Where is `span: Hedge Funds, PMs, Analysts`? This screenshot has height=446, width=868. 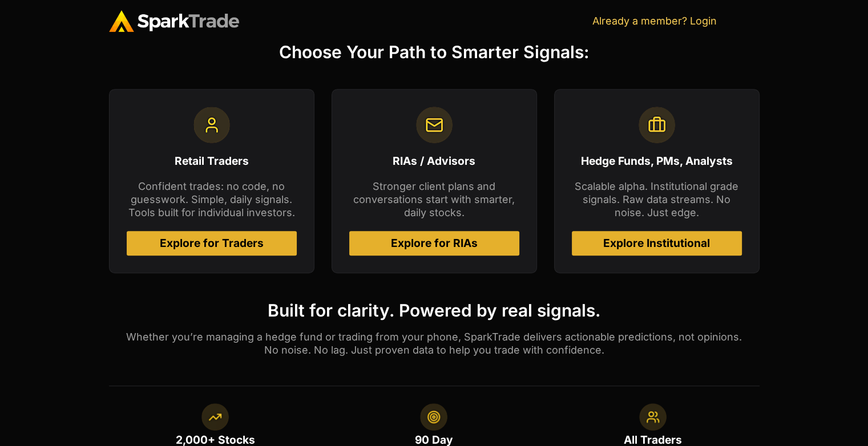 span: Hedge Funds, PMs, Analysts is located at coordinates (656, 161).